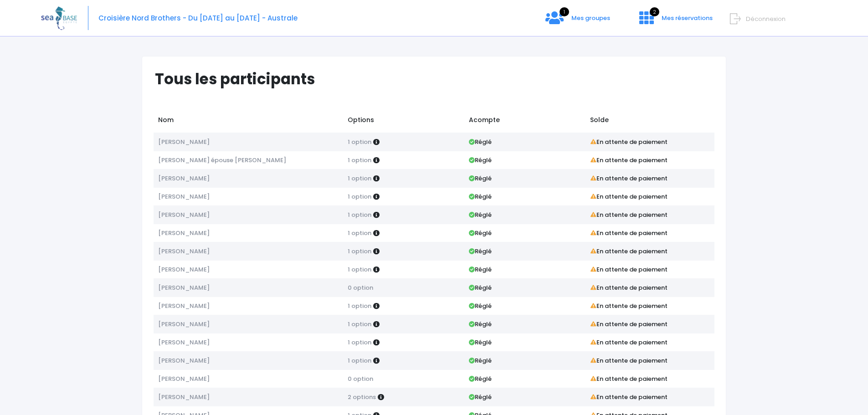 The width and height of the screenshot is (868, 415). Describe the element at coordinates (578, 21) in the screenshot. I see `a: 1 Mes groupes` at that location.